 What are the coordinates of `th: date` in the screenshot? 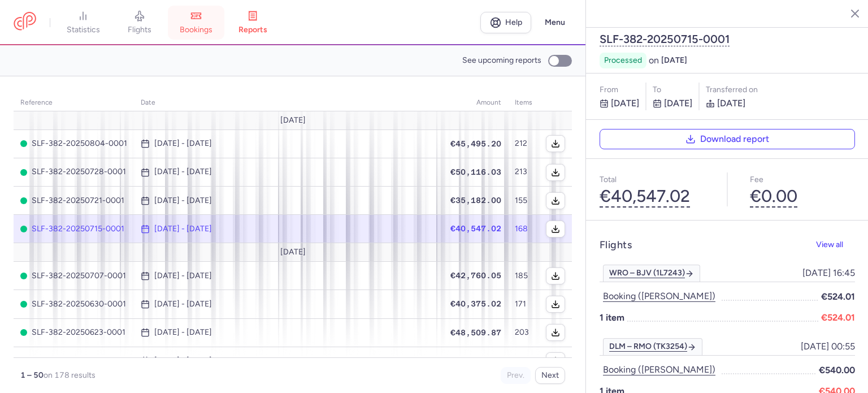 It's located at (289, 103).